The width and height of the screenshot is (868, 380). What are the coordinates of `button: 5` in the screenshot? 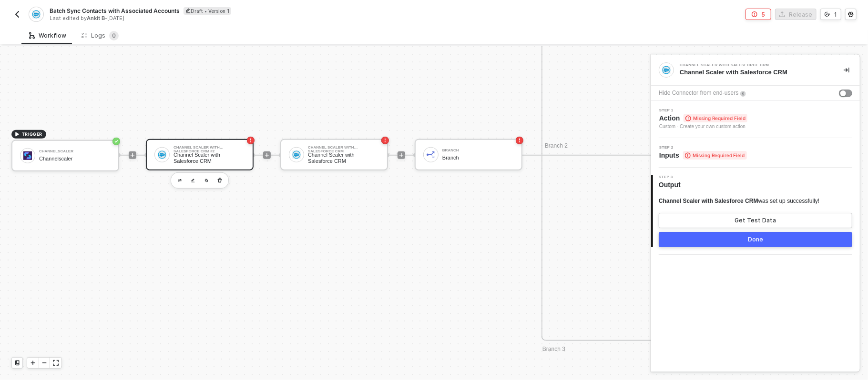 It's located at (759, 14).